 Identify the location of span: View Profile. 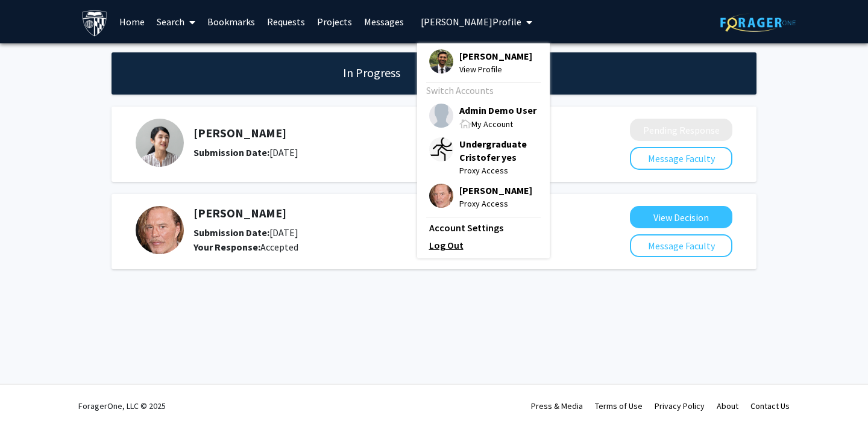
(495, 69).